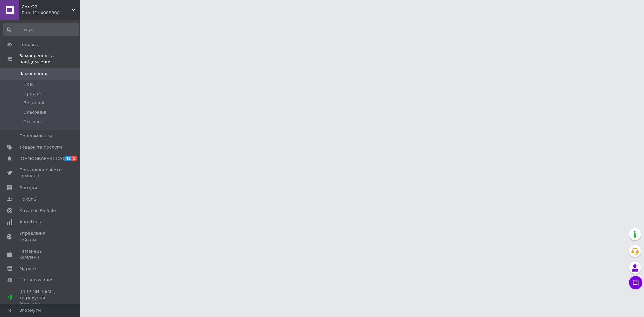 Image resolution: width=644 pixels, height=317 pixels. I want to click on span: 1, so click(74, 158).